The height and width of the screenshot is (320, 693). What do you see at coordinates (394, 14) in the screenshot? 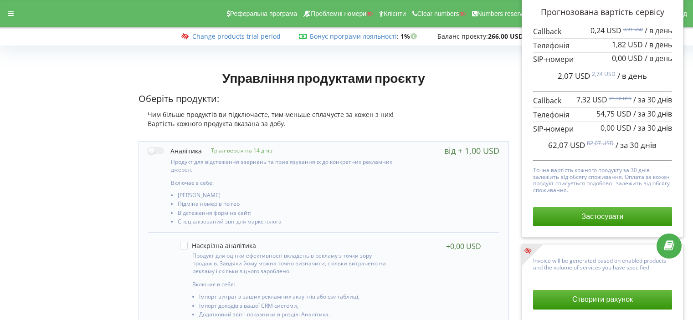
I see `span: Клієнти` at bounding box center [394, 14].